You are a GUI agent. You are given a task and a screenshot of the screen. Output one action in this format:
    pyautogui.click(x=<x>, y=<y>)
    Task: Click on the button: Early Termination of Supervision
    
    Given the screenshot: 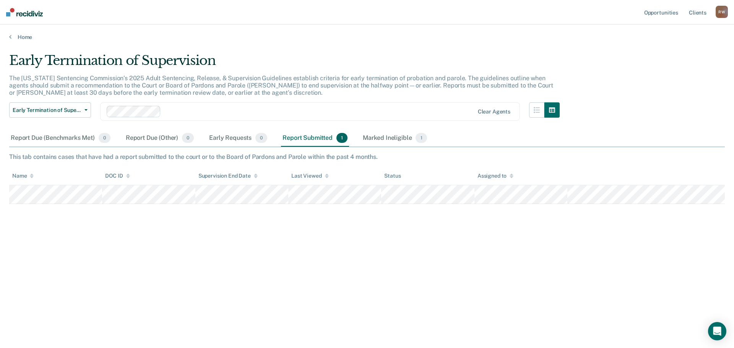 What is the action you would take?
    pyautogui.click(x=50, y=110)
    